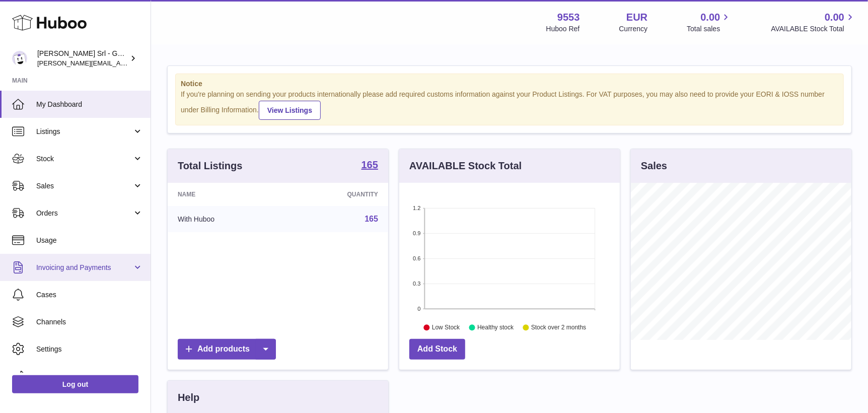 This screenshot has height=413, width=868. I want to click on strong: Notice, so click(510, 84).